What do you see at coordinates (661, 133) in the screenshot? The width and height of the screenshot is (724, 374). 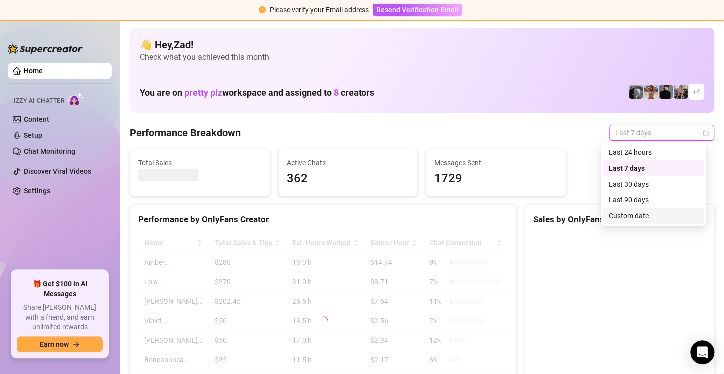 I see `span: Last 7 days` at bounding box center [661, 133].